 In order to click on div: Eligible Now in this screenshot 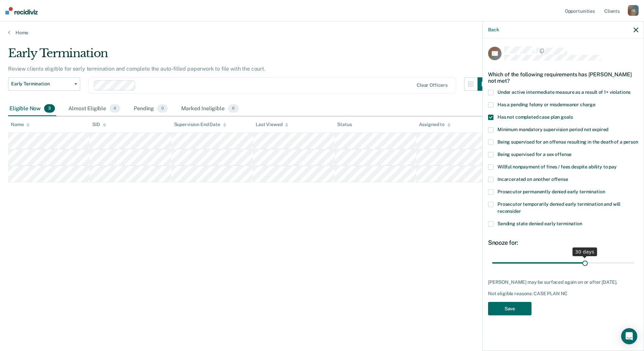, I will do `click(32, 109)`.